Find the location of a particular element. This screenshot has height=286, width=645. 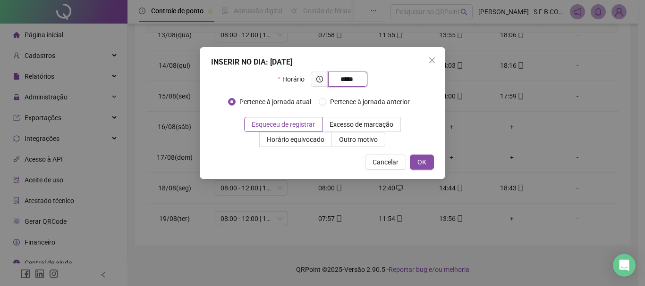

span: Excesso de marcação is located at coordinates (361, 125).